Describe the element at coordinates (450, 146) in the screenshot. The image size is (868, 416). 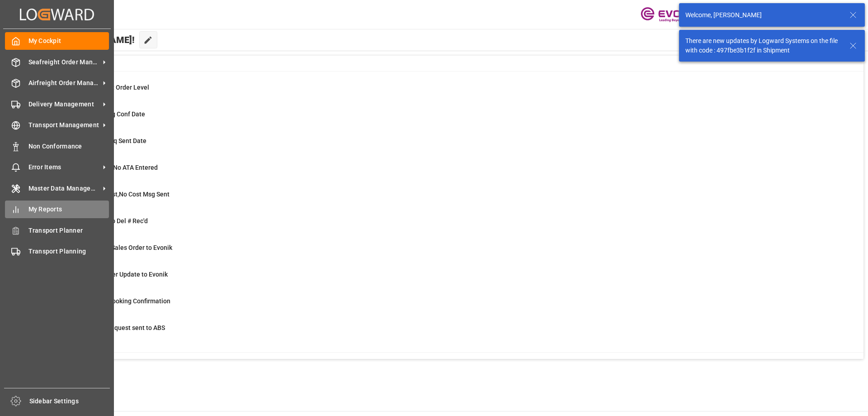
I see `a: 17ABS: No Bkg Req Sent DateShipment` at that location.